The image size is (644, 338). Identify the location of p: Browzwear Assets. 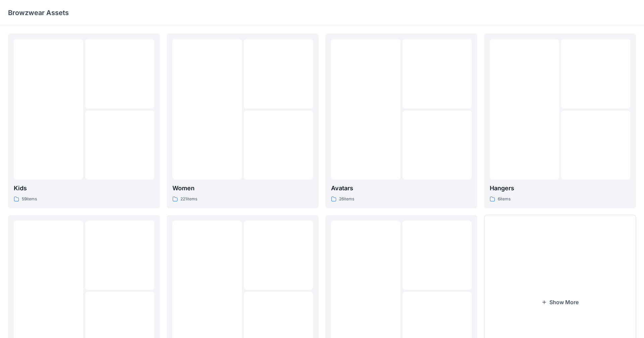
(38, 13).